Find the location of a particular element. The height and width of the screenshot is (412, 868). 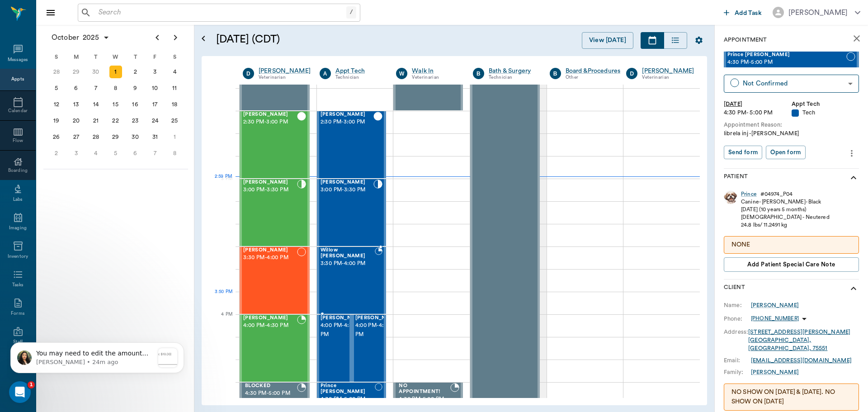

span: Add patient Special Care Note is located at coordinates (791, 265).